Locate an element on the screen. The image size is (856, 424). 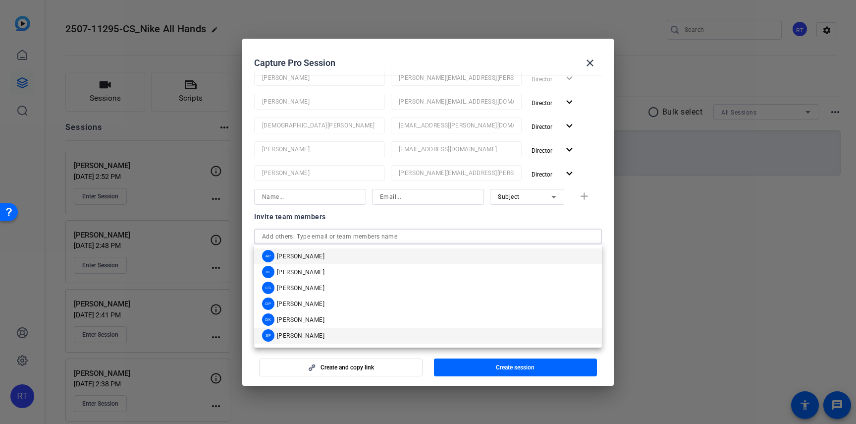
div: SF is located at coordinates (268, 335).